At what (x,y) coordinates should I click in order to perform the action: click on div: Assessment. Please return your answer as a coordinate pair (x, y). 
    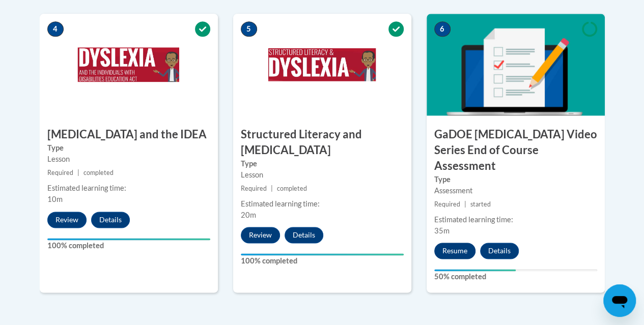
    Looking at the image, I should click on (516, 191).